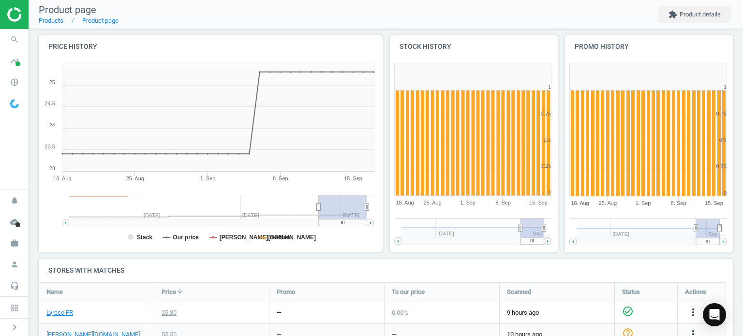 This screenshot has width=743, height=336. I want to click on span: To our price, so click(408, 292).